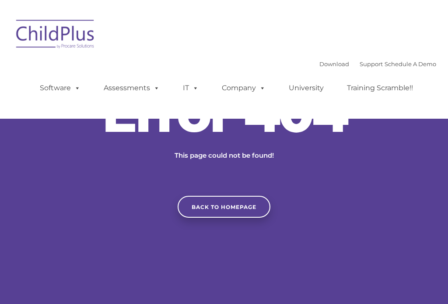 Image resolution: width=448 pixels, height=304 pixels. What do you see at coordinates (411, 64) in the screenshot?
I see `a: Schedule A Demo` at bounding box center [411, 64].